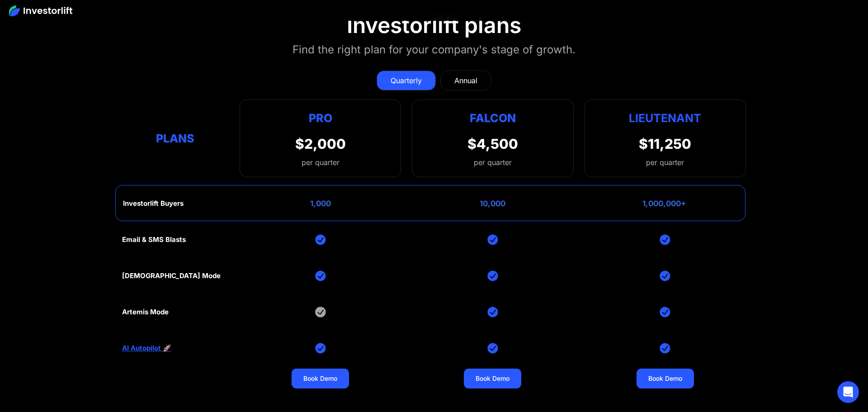  I want to click on div: Pro, so click(321, 118).